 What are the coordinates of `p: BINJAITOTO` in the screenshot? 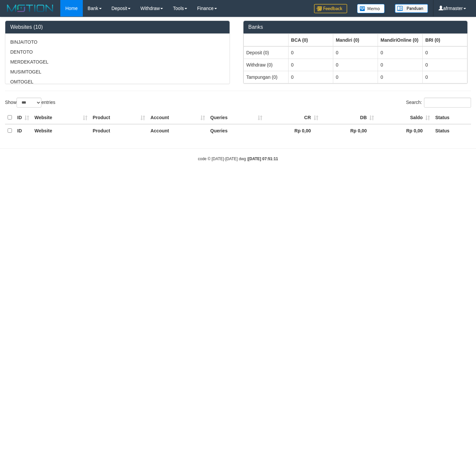 It's located at (117, 42).